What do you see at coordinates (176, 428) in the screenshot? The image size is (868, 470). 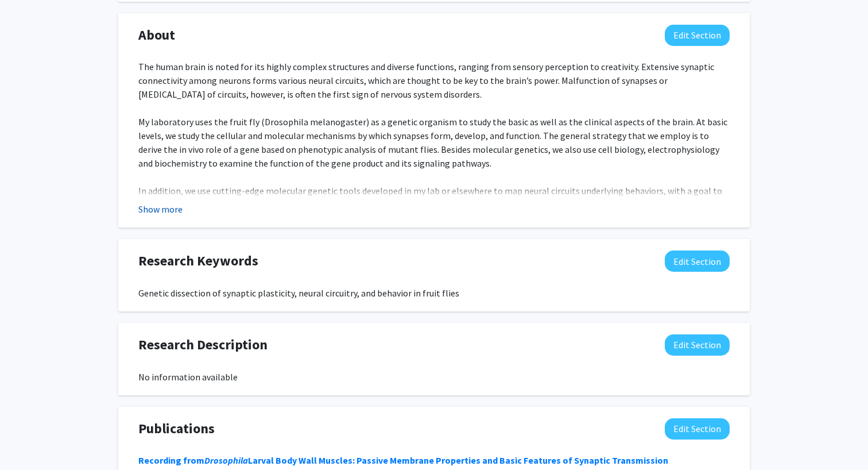 I see `span: Publications` at bounding box center [176, 428].